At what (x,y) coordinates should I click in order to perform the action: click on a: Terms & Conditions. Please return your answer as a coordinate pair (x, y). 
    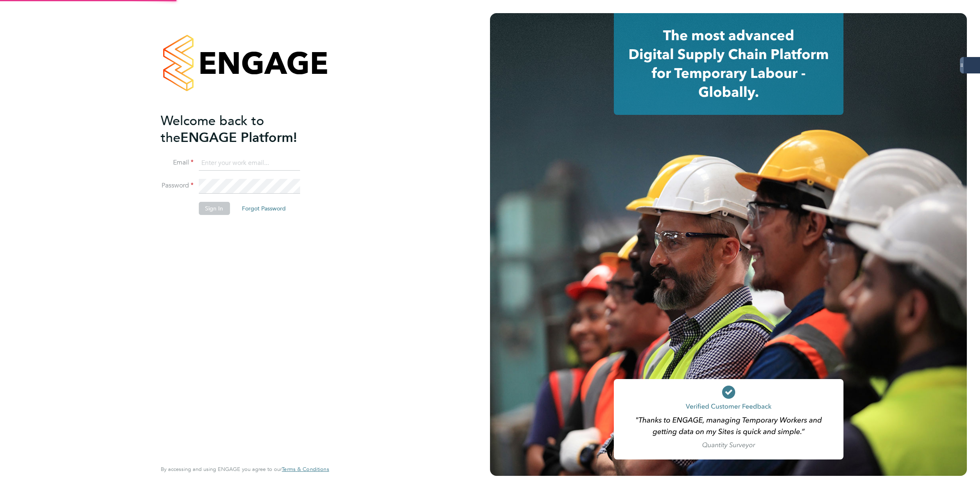
    Looking at the image, I should click on (305, 470).